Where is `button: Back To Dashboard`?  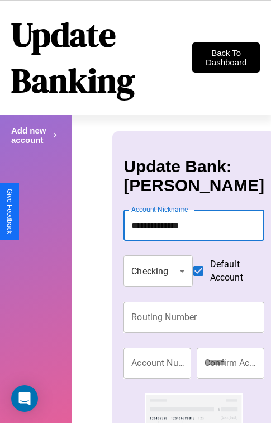 button: Back To Dashboard is located at coordinates (226, 58).